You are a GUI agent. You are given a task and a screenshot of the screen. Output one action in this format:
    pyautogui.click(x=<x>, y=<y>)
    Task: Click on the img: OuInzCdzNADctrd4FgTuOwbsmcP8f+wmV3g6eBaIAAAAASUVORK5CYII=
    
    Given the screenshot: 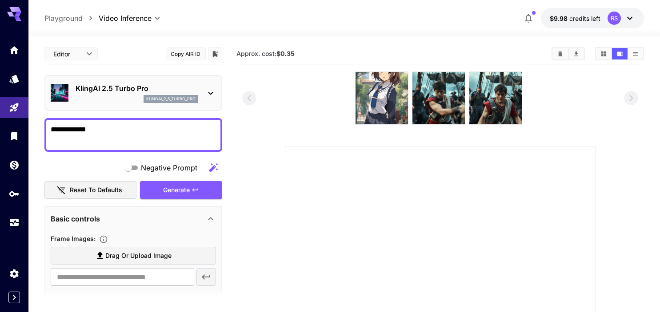 What is the action you would take?
    pyautogui.click(x=439, y=98)
    